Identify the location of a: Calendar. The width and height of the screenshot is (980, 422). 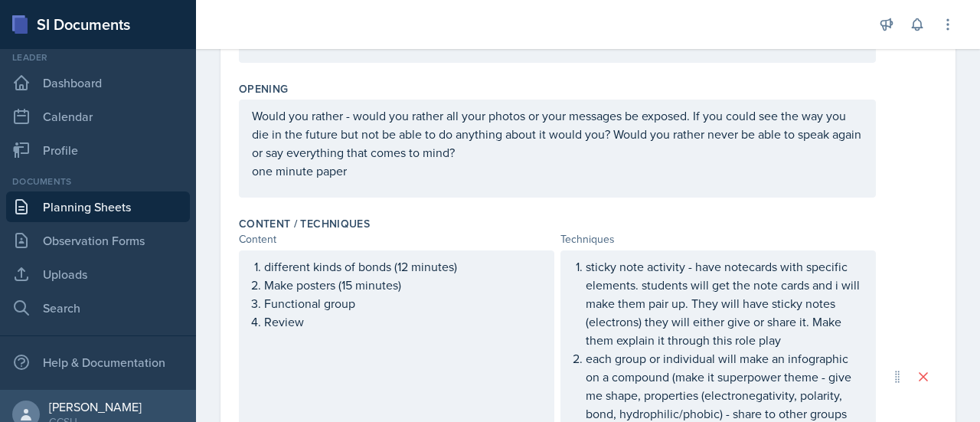
(98, 116).